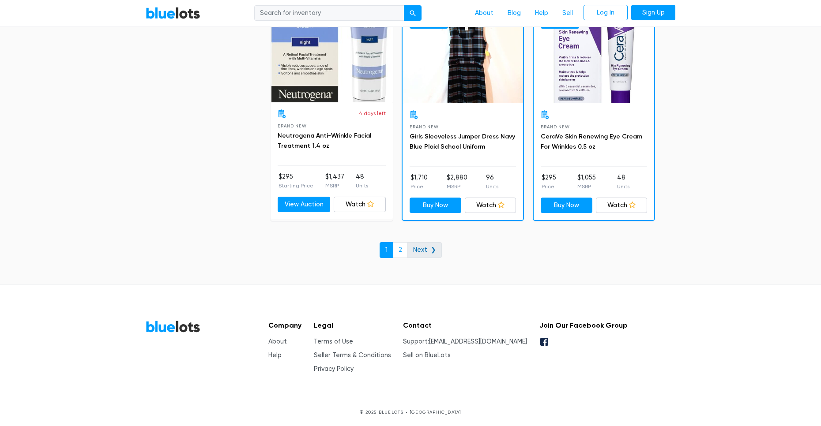 The image size is (821, 426). What do you see at coordinates (285, 325) in the screenshot?
I see `h5: Company` at bounding box center [285, 325].